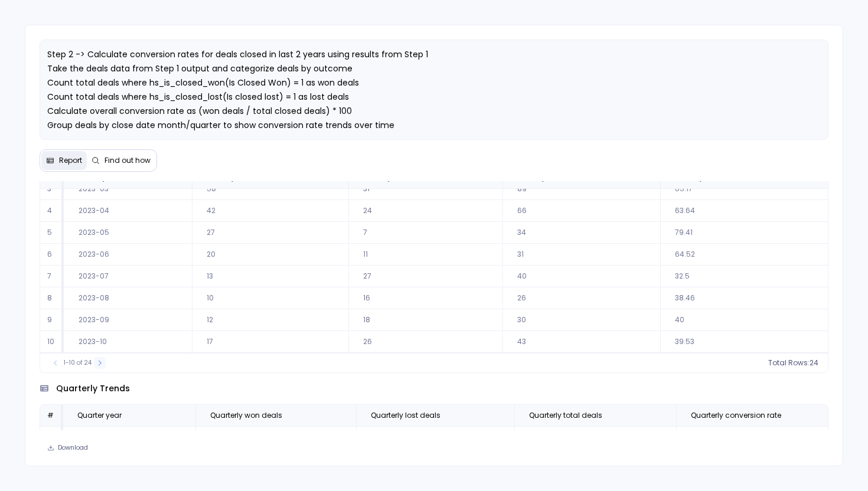 The height and width of the screenshot is (491, 868). What do you see at coordinates (581, 320) in the screenshot?
I see `td: 30` at bounding box center [581, 320].